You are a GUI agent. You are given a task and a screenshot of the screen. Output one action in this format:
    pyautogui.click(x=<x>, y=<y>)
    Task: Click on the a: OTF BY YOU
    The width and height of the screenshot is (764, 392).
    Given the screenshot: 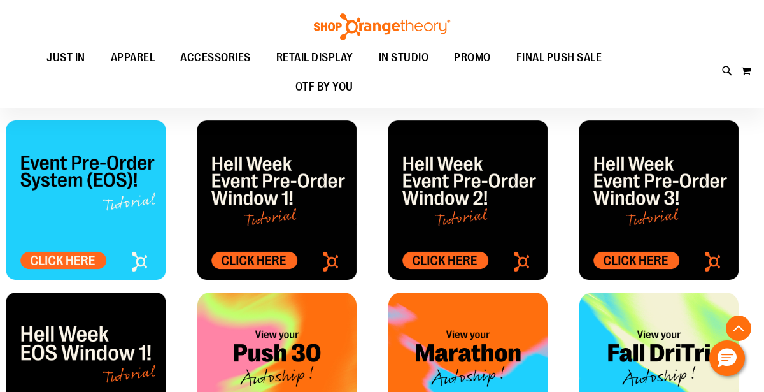 What is the action you would take?
    pyautogui.click(x=324, y=87)
    